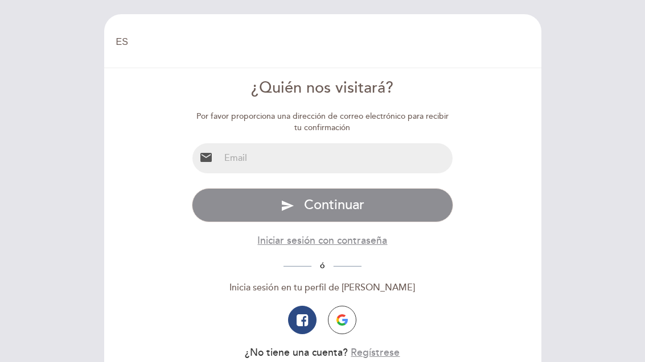 This screenshot has width=645, height=362. I want to click on span: ¿No tiene una cuenta?, so click(296, 353).